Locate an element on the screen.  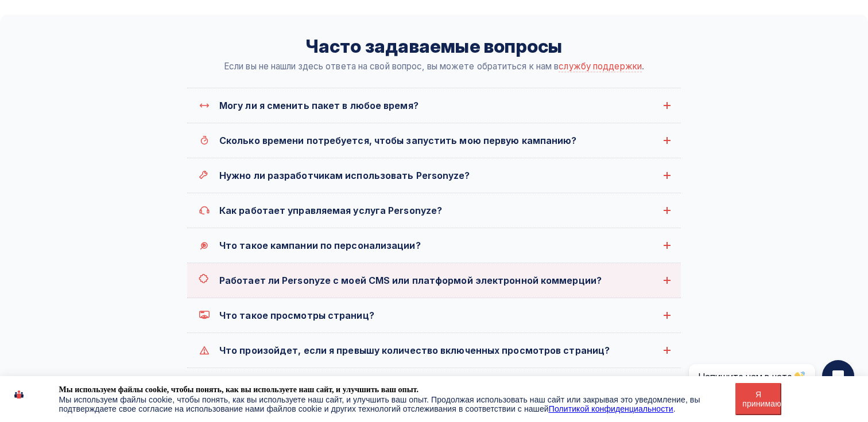
font: Могу ли я сменить пакет в любое время? is located at coordinates (318, 105).